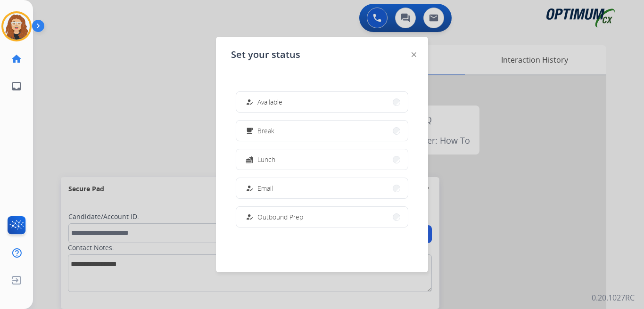 The height and width of the screenshot is (309, 644). I want to click on button: Email, so click(322, 188).